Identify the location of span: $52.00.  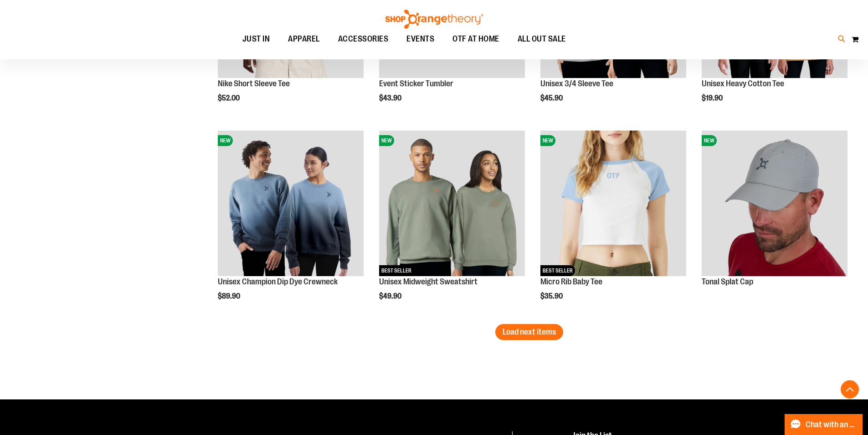
(229, 98).